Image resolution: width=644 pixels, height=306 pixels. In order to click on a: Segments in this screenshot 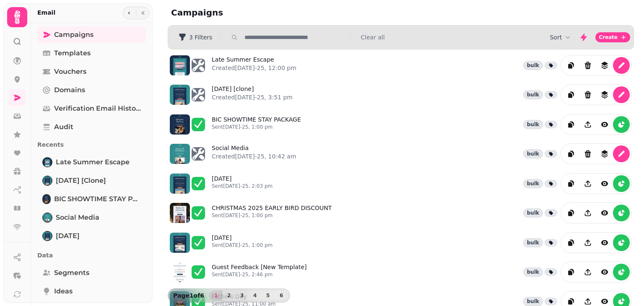, I will do `click(92, 273)`.